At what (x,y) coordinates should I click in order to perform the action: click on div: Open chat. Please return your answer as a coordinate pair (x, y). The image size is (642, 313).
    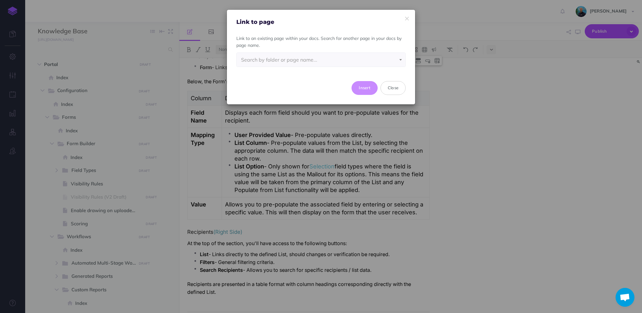
    Looking at the image, I should click on (625, 298).